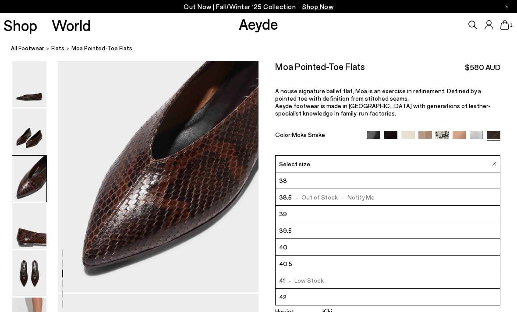 This screenshot has width=517, height=312. What do you see at coordinates (29, 273) in the screenshot?
I see `img: Moa Pointed-Toe Flats - Image 5` at bounding box center [29, 273].